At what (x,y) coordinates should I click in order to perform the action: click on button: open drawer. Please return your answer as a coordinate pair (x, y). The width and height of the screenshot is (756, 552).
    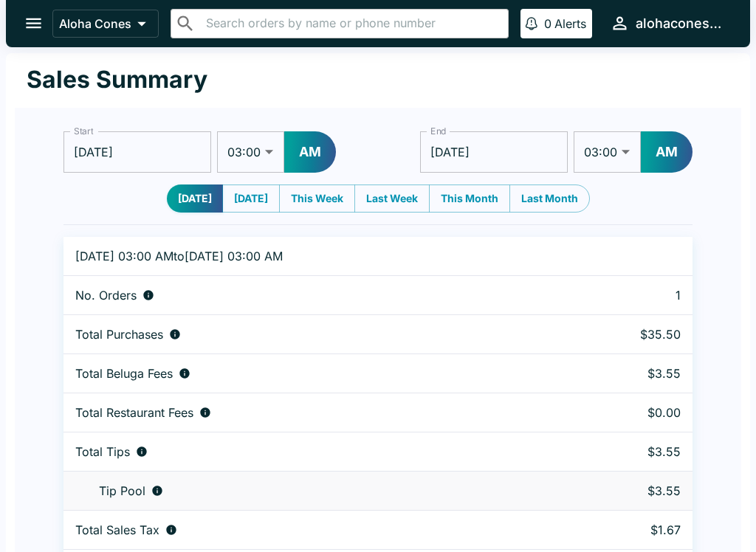
    Looking at the image, I should click on (34, 23).